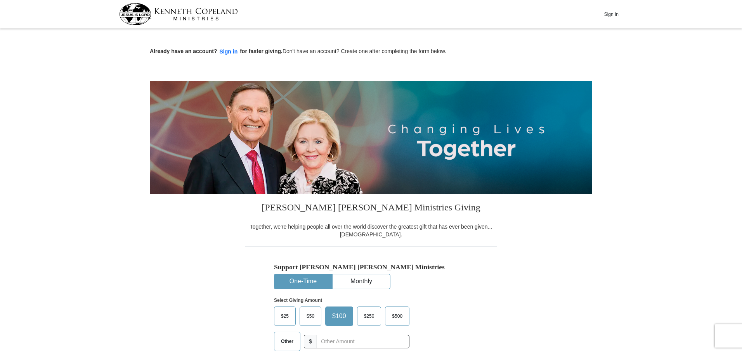  Describe the element at coordinates (371, 52) in the screenshot. I see `p: Don't have an account? Create one after completing the form below.` at that location.